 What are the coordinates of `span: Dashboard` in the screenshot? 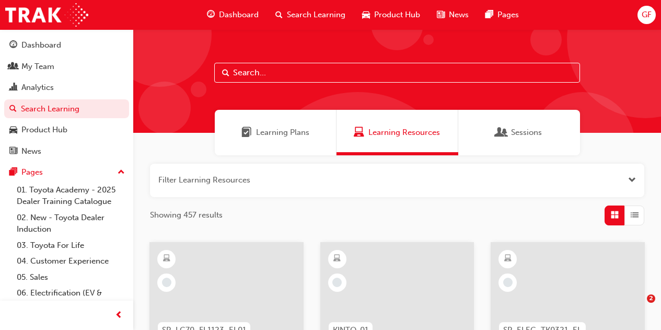 It's located at (239, 15).